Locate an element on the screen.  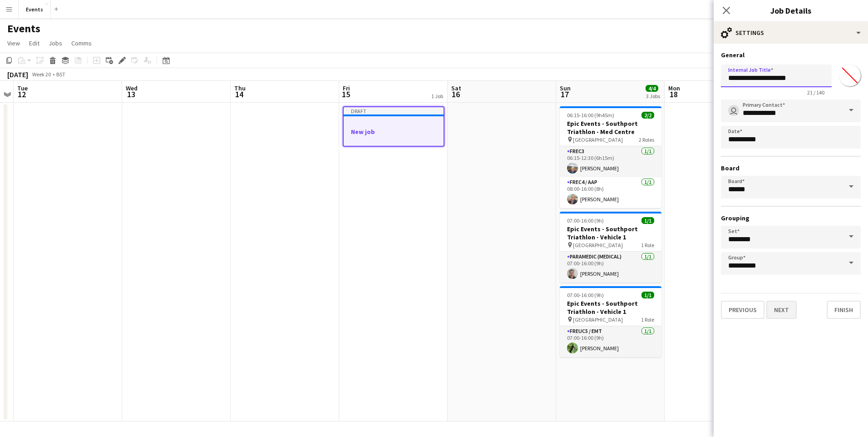
h3: New job is located at coordinates (393, 132).